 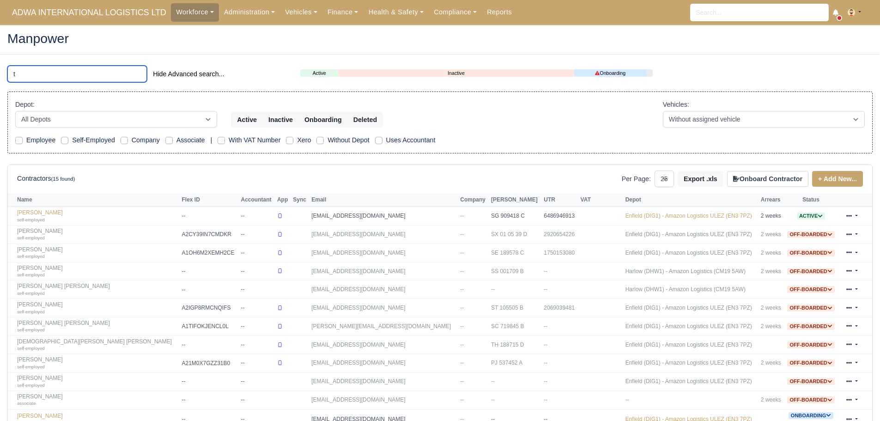 I want to click on span: Active, so click(x=811, y=216).